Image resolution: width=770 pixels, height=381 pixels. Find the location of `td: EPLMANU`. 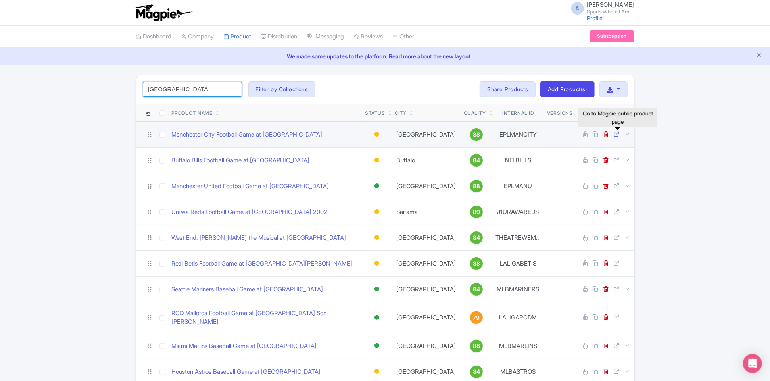

td: EPLMANU is located at coordinates (518, 186).